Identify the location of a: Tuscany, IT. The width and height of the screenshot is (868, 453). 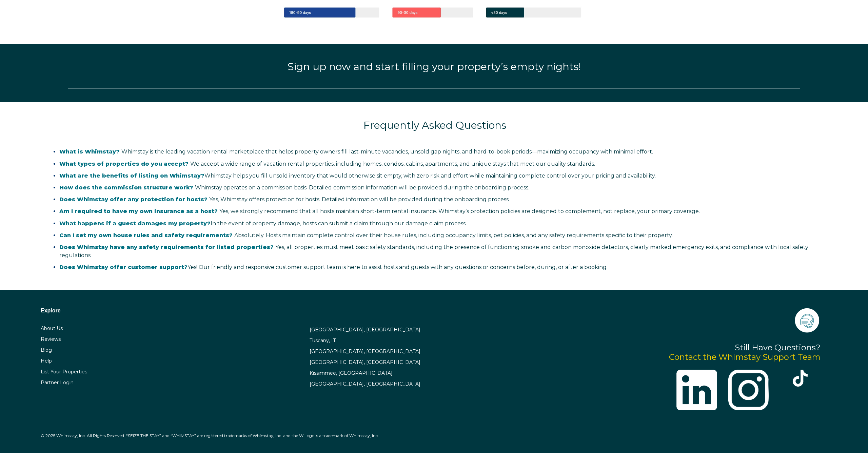
(322, 341).